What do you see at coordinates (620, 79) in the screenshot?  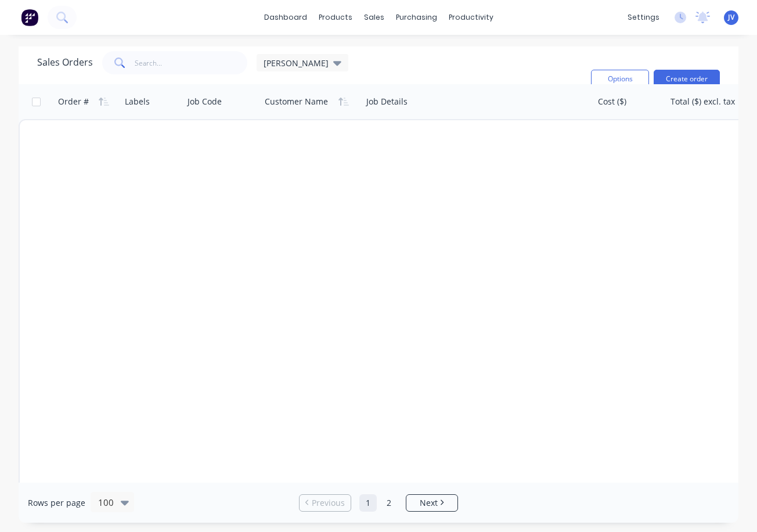 I see `button: Options` at bounding box center [620, 79].